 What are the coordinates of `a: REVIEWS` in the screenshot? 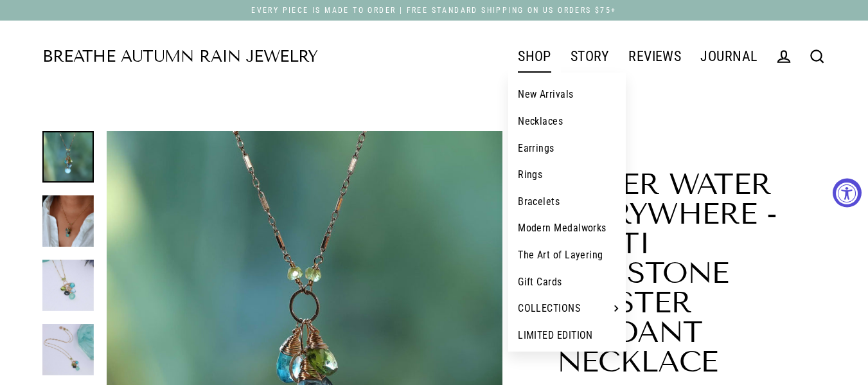 It's located at (655, 56).